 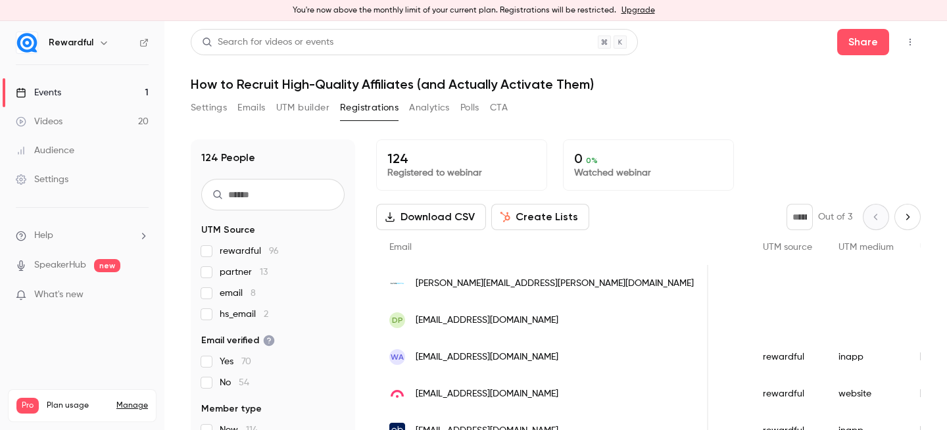 I want to click on div: Videos, so click(x=39, y=122).